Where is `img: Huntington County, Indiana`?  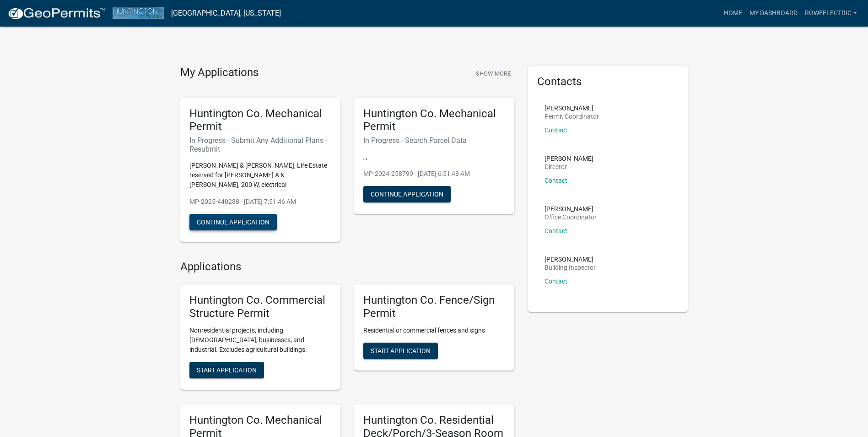
img: Huntington County, Indiana is located at coordinates (138, 13).